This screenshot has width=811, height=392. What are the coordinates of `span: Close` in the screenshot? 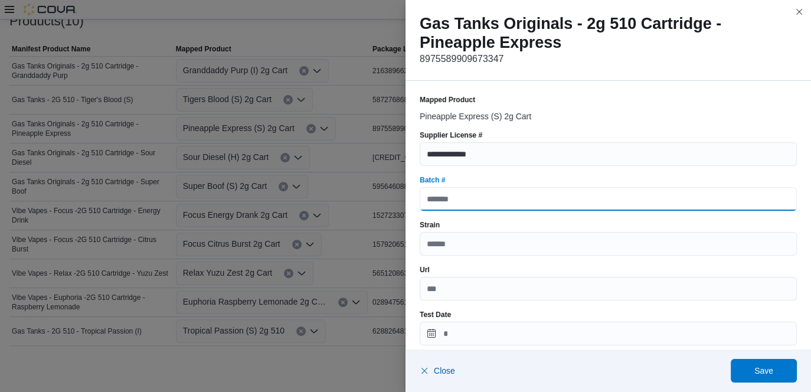 It's located at (444, 371).